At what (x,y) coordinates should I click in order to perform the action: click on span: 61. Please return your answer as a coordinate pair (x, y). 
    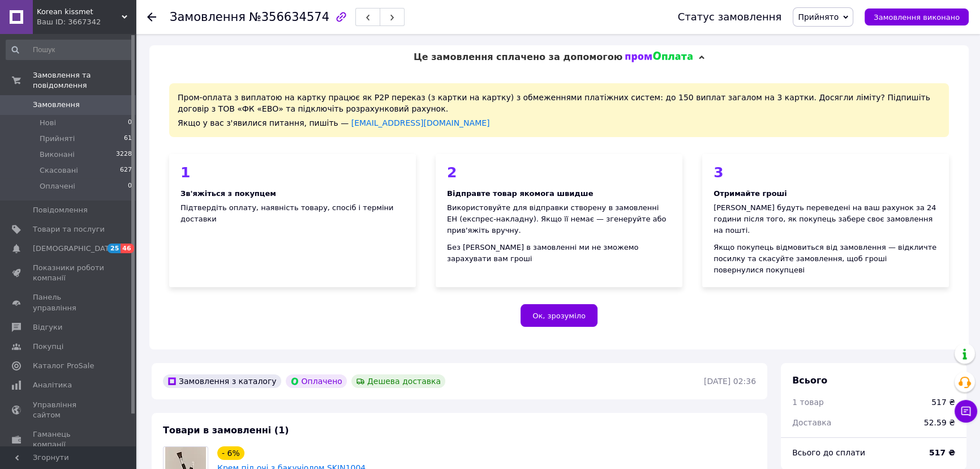
    Looking at the image, I should click on (128, 139).